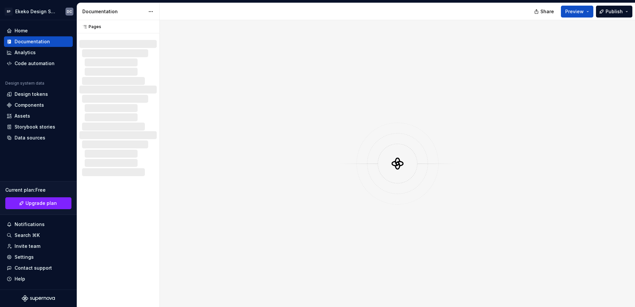 This screenshot has width=635, height=307. I want to click on button: Help, so click(38, 279).